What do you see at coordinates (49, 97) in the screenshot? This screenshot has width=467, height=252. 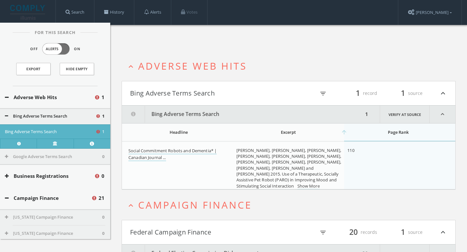 I see `button: Adverse Web Hits` at bounding box center [49, 97].